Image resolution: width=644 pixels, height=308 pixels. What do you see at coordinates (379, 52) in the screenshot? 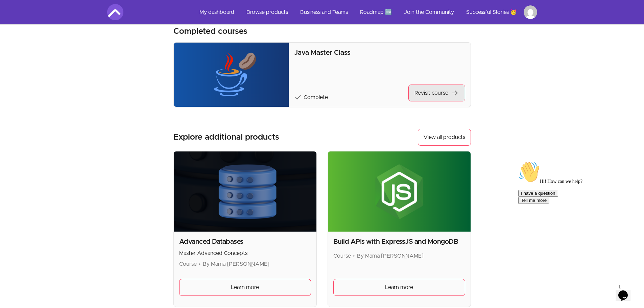
I see `p: Java Master Class` at bounding box center [379, 52].